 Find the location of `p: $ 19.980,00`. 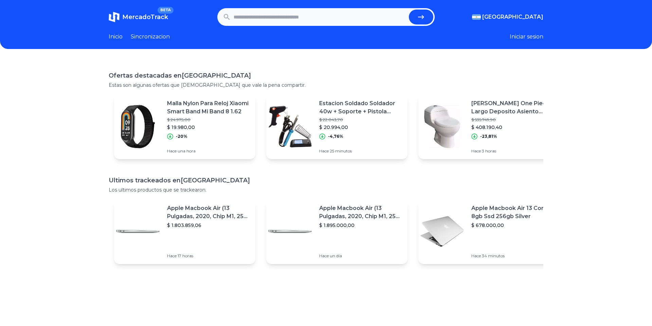

p: $ 19.980,00 is located at coordinates (209, 127).